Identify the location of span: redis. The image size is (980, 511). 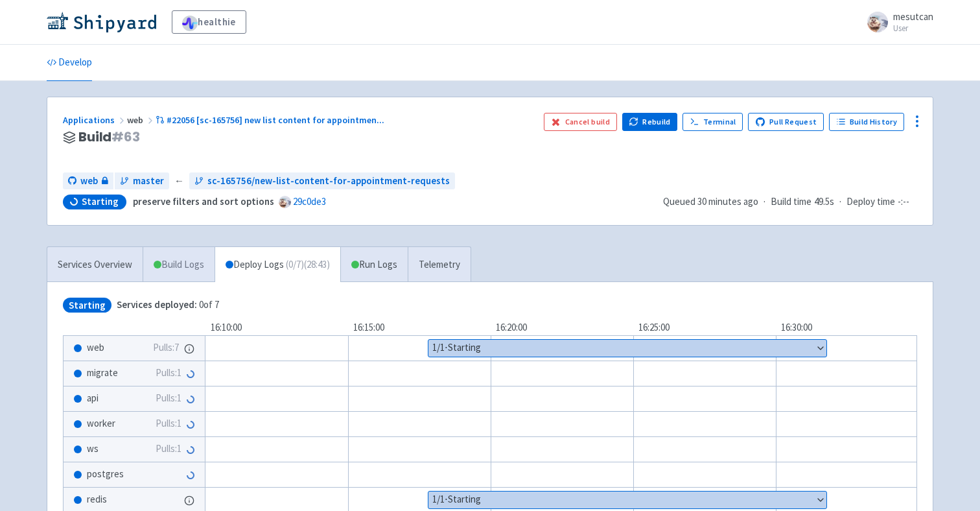
(96, 499).